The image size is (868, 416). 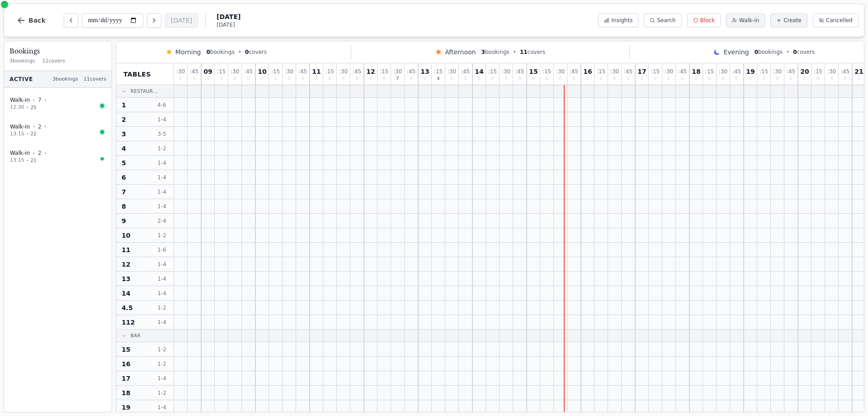 I want to click on button: Search, so click(x=662, y=20).